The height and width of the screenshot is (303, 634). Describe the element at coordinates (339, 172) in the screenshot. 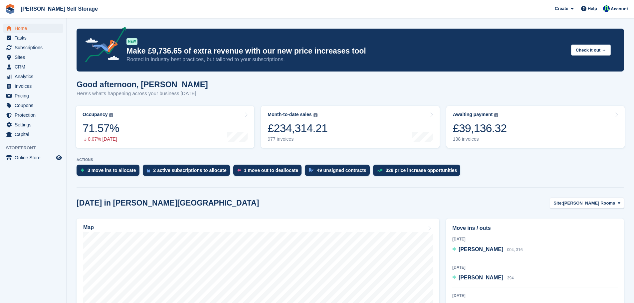

I see `a: 49 unsigned contracts` at that location.